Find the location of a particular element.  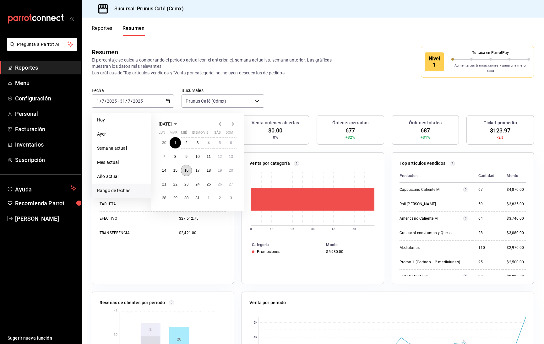

abbr: 8 de julio de 2025 is located at coordinates (175, 157).